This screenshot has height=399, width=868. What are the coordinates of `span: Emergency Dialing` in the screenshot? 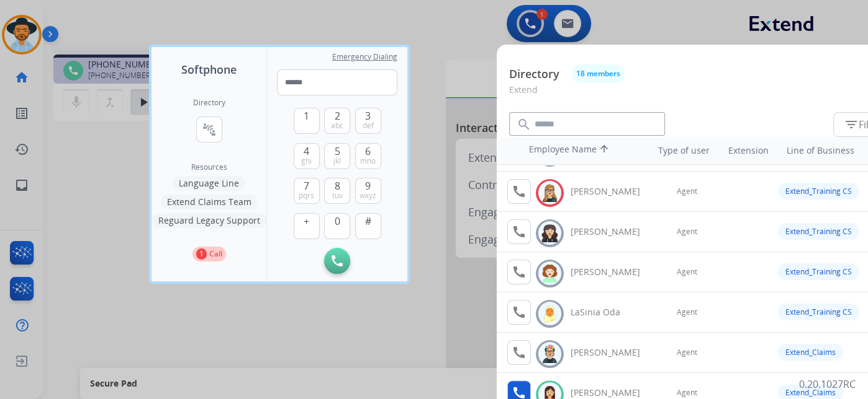 It's located at (364, 57).